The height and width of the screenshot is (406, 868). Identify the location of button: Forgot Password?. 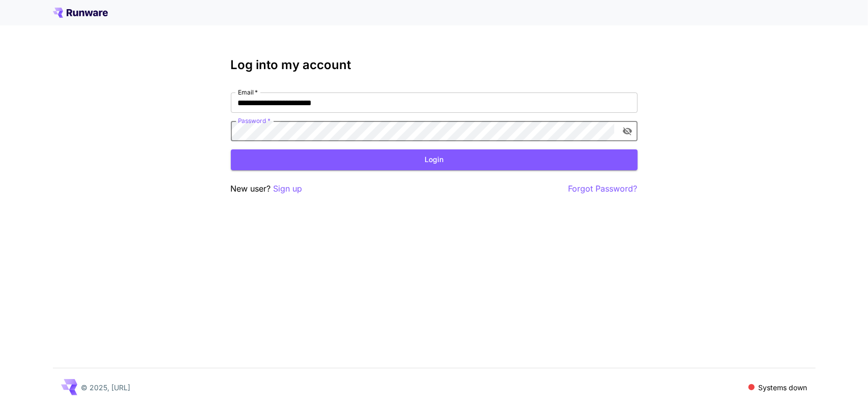
(603, 188).